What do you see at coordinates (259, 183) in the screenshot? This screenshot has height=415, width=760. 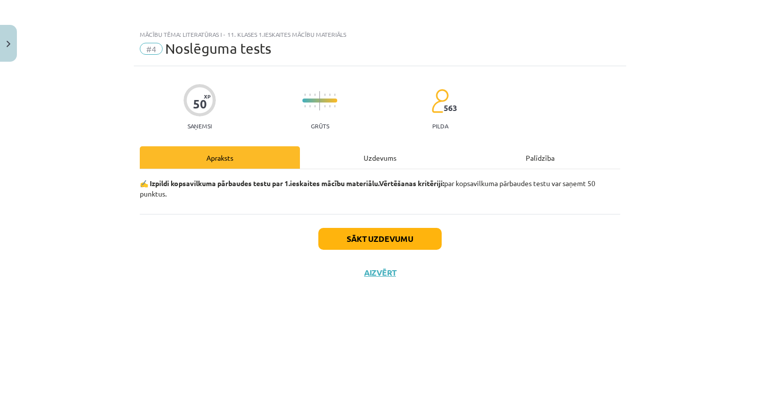 I see `b: ✍️ Izpildi kopsavilkuma pārbaudes testu par 1.ieskaites mācību materiālu.` at bounding box center [259, 183].